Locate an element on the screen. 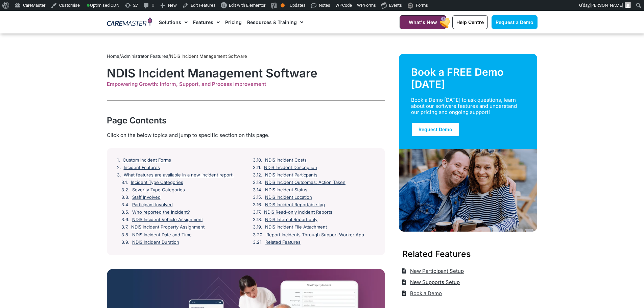  a: Features is located at coordinates (206, 22).